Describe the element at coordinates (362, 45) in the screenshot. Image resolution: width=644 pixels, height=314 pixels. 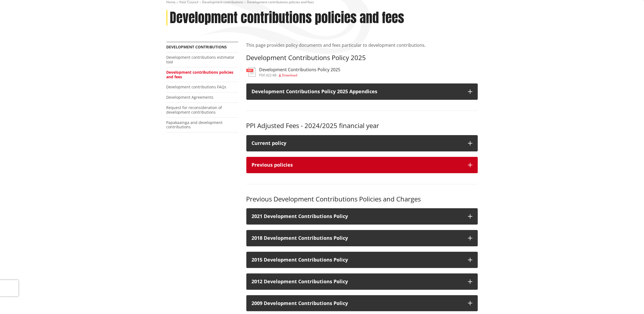
I see `p: This page provides policy documents and fees particular to development contributions.` at that location.